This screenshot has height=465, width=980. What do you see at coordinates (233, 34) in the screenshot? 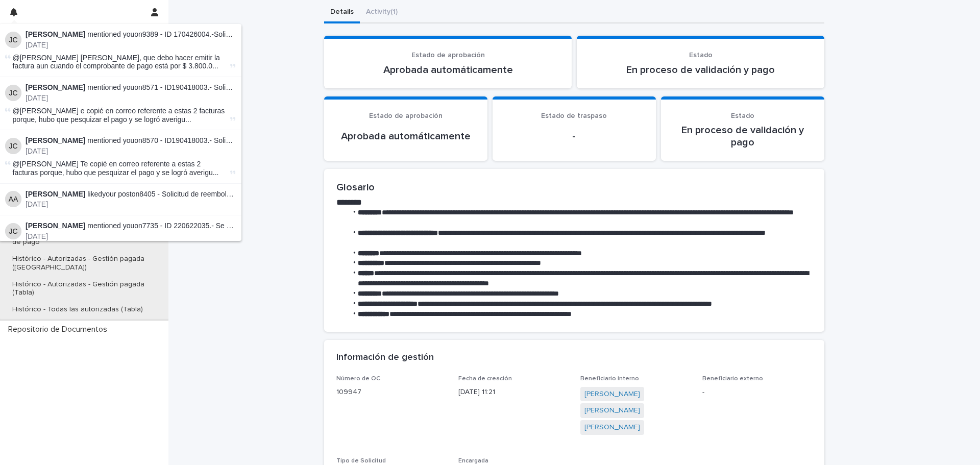
I see `a: 9389 - ID 170426004.-Solicitar factura y recuperar fondos` at bounding box center [233, 34].